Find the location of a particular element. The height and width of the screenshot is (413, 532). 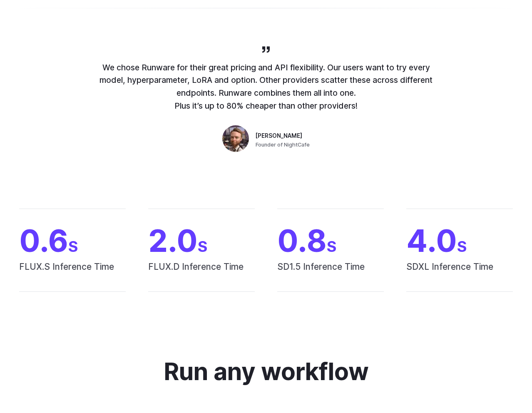

span: 2.0 is located at coordinates (201, 241).